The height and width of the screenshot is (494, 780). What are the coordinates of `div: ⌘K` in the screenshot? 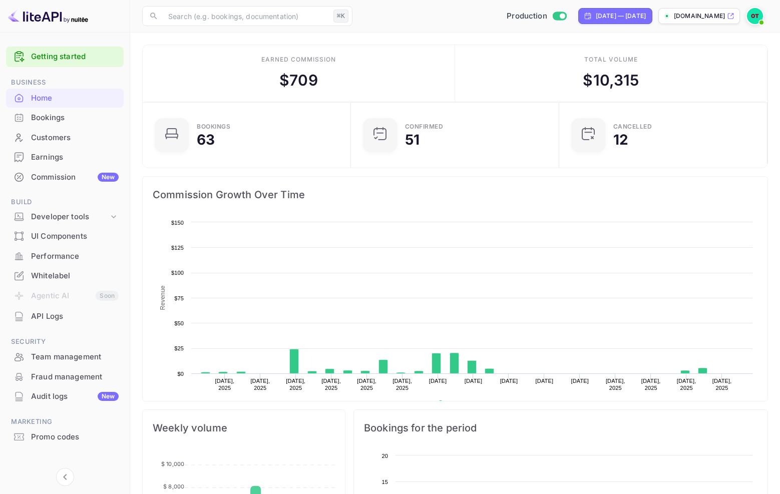 It's located at (341, 16).